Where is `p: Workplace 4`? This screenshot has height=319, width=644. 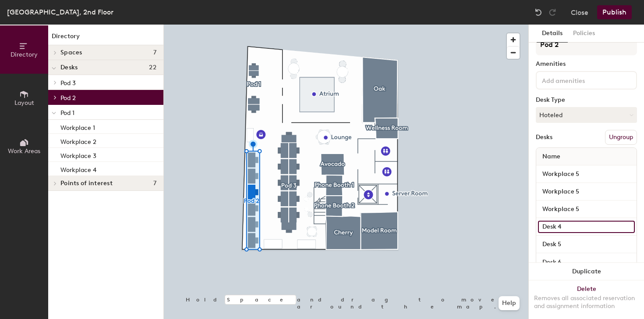 p: Workplace 4 is located at coordinates (78, 168).